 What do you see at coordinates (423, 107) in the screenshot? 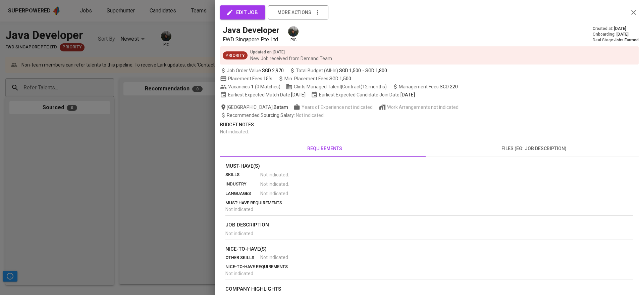
I see `span: Work Arrangements not indicated.` at bounding box center [423, 107].